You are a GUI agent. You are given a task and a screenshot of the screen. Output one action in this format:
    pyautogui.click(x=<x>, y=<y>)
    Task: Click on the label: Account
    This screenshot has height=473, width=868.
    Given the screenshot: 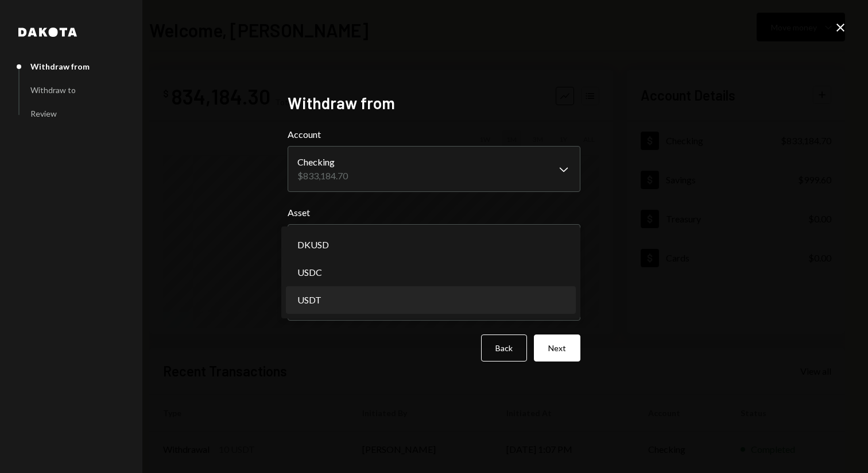 What is the action you would take?
    pyautogui.click(x=434, y=135)
    